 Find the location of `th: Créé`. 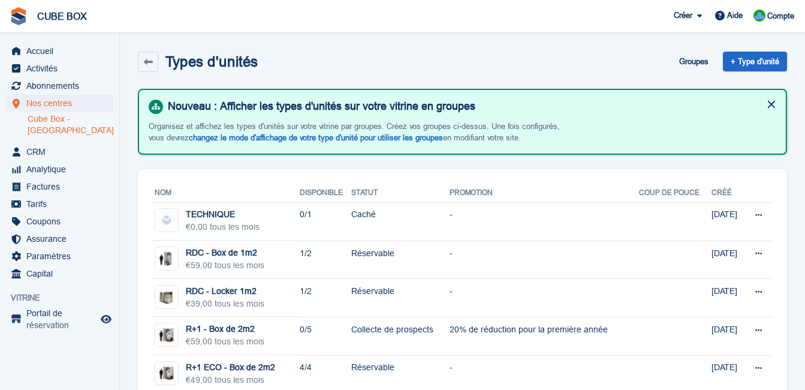

th: Créé is located at coordinates (727, 193).